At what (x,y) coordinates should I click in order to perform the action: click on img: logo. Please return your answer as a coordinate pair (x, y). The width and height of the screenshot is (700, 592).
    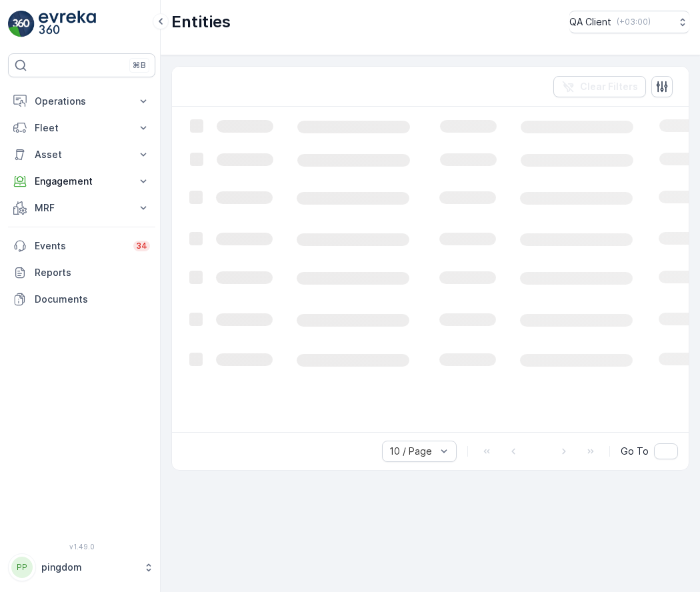
    Looking at the image, I should click on (21, 24).